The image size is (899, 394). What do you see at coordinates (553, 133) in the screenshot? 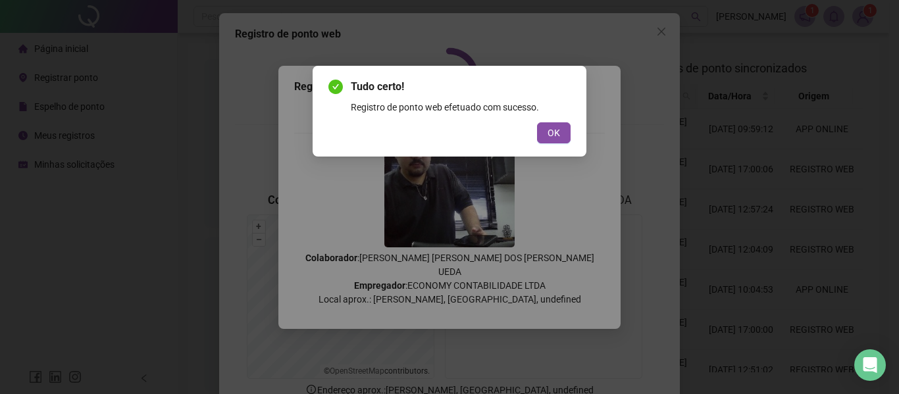
I see `span: OK` at bounding box center [553, 133].